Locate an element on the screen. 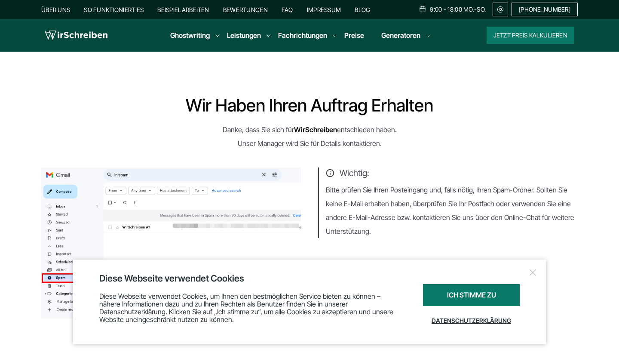  h1: Wir haben Ihren Auftrag erhalten is located at coordinates (310, 105).